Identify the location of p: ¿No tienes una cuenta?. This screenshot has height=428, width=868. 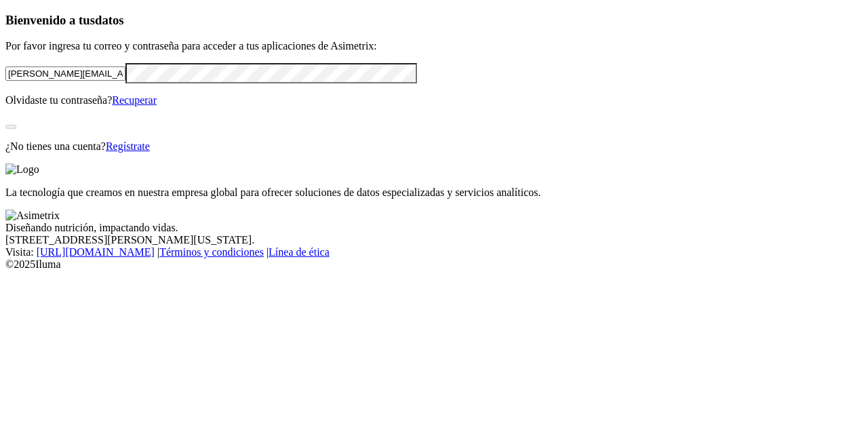
(434, 147).